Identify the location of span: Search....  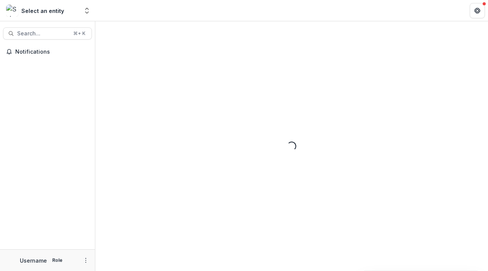
(43, 34).